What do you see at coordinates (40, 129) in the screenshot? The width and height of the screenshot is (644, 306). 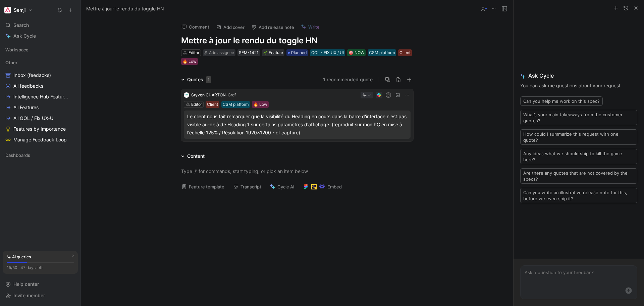 I see `a: Features by Importance` at bounding box center [40, 129].